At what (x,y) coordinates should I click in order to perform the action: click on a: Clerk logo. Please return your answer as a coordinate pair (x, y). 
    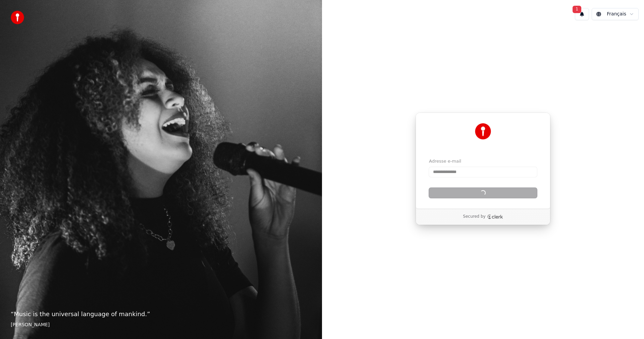
    Looking at the image, I should click on (495, 216).